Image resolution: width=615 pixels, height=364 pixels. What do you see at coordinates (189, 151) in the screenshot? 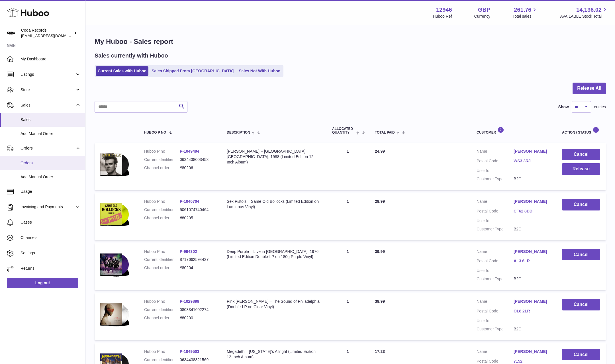
I see `a: P-1049494` at bounding box center [189, 151].